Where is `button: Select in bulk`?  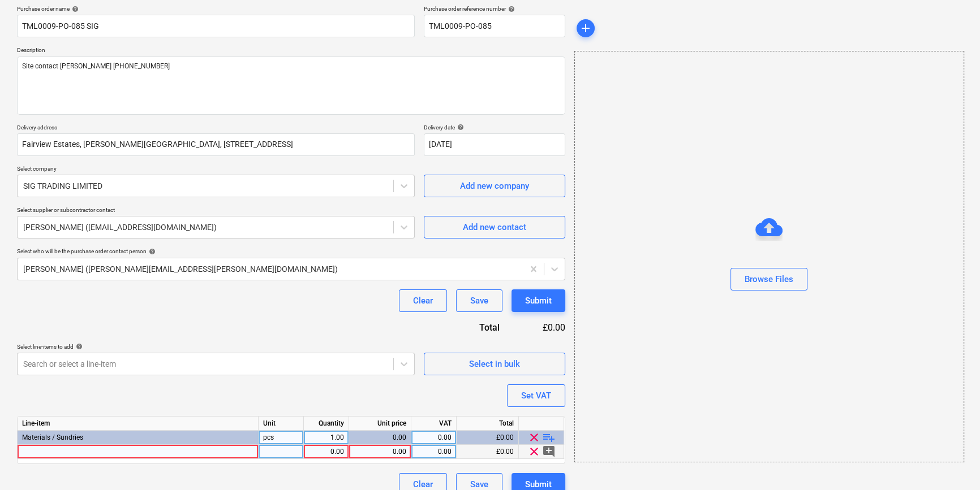
button: Select in bulk is located at coordinates (494, 364).